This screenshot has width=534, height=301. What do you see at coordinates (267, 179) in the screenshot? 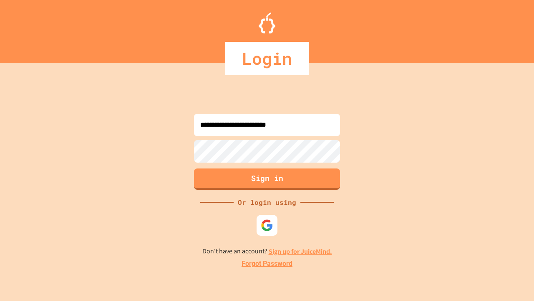
I see `button: Sign in` at bounding box center [267, 179].